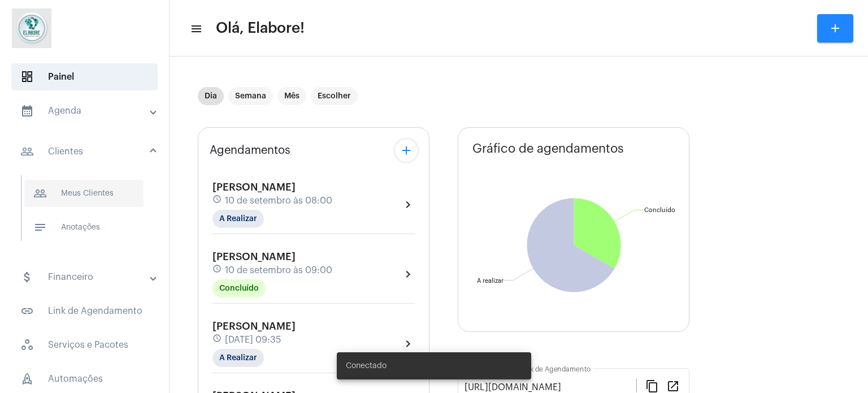  I want to click on span: Conectado, so click(366, 365).